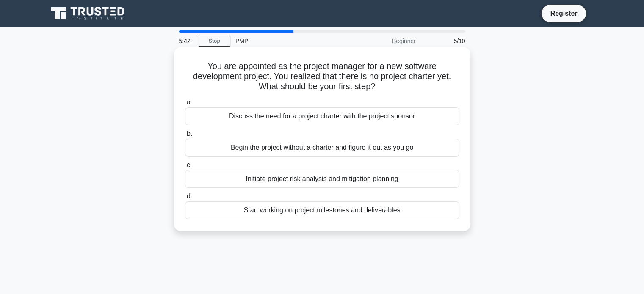  What do you see at coordinates (322, 179) in the screenshot?
I see `div: Initiate project risk analysis and mitigation planning` at bounding box center [322, 179].